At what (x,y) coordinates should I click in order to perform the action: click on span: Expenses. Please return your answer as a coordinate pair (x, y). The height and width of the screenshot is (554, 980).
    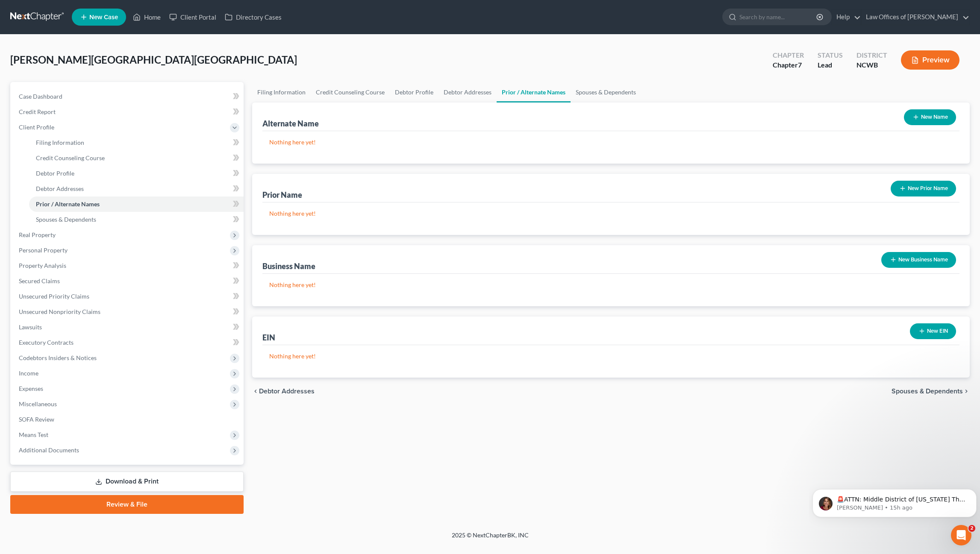
    Looking at the image, I should click on (31, 388).